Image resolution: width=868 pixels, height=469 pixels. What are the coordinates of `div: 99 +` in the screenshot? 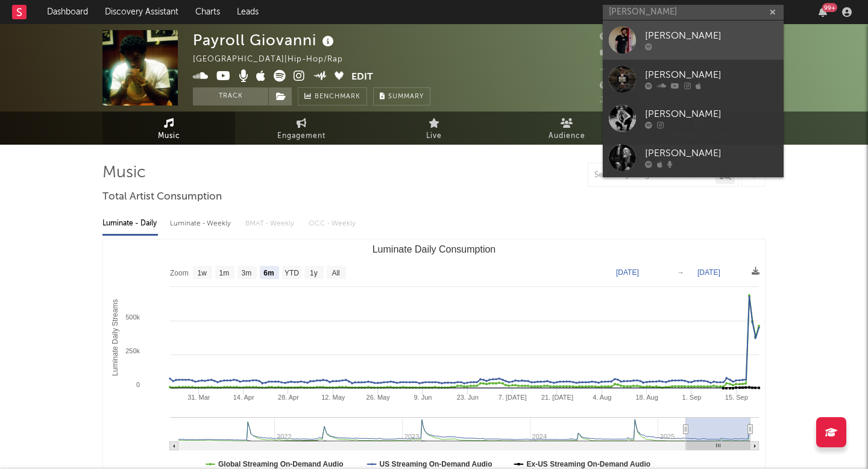 It's located at (830, 7).